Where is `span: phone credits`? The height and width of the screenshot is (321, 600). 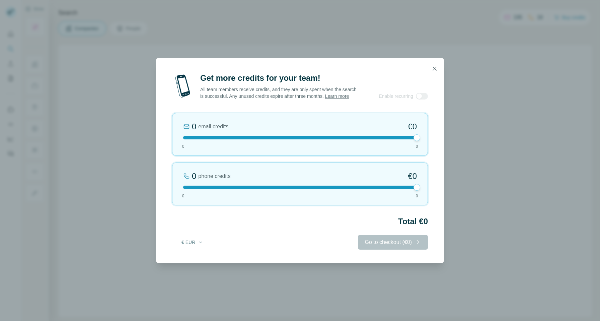
span: phone credits is located at coordinates (214, 176).